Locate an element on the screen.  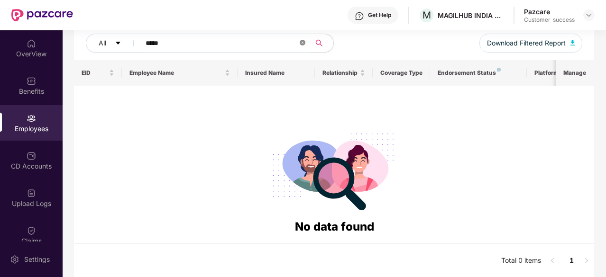
button: left is located at coordinates (552, 261).